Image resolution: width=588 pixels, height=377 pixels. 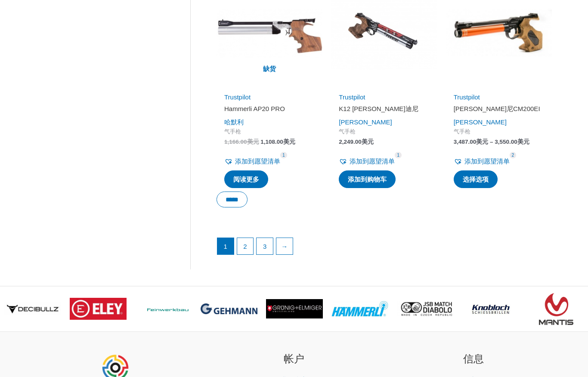 What do you see at coordinates (98, 309) in the screenshot?
I see `img: 品牌标志` at bounding box center [98, 309].